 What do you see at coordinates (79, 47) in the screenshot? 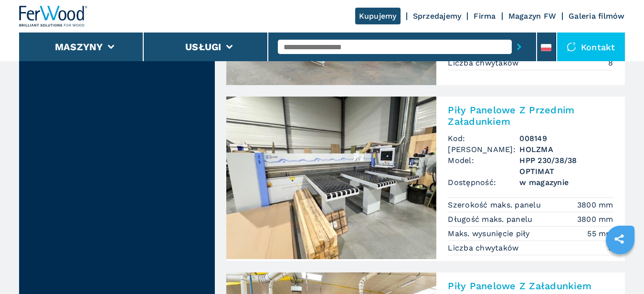
I see `button: Maszyny` at bounding box center [79, 47].